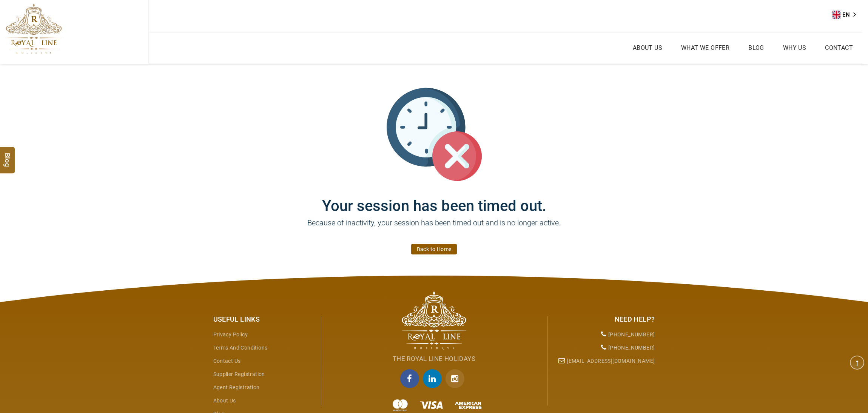 The image size is (868, 413). What do you see at coordinates (7, 155) in the screenshot?
I see `span: Blog` at bounding box center [7, 155].